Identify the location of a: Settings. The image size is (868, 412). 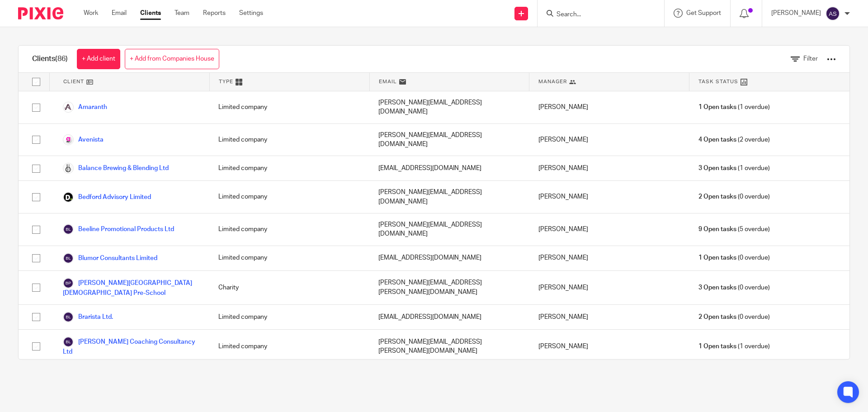
(251, 13).